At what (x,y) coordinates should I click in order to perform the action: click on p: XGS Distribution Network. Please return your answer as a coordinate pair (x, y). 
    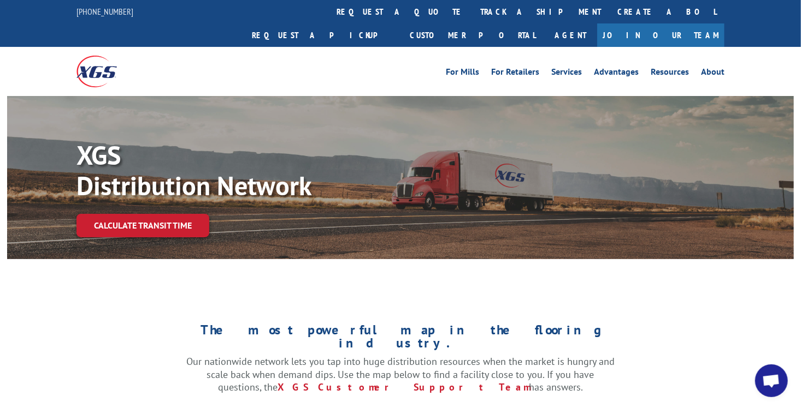
    Looking at the image, I should click on (240, 170).